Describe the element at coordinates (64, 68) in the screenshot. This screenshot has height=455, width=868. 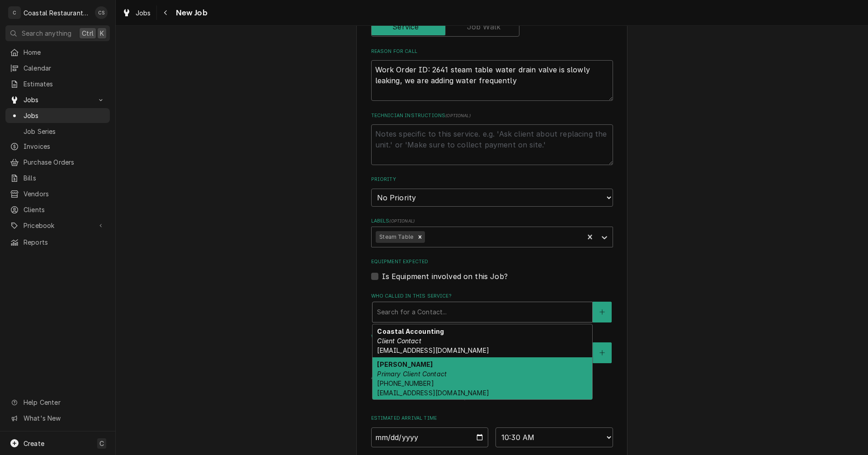
I see `span: Calendar` at that location.